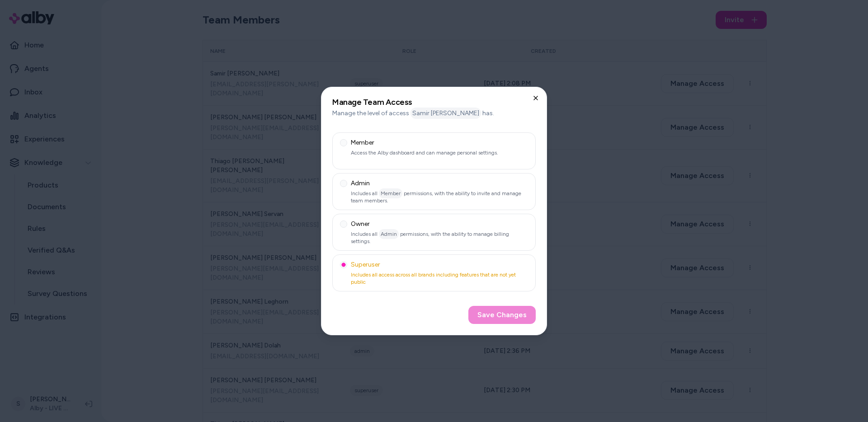 Image resolution: width=868 pixels, height=422 pixels. I want to click on h2: Manage Team Access, so click(434, 103).